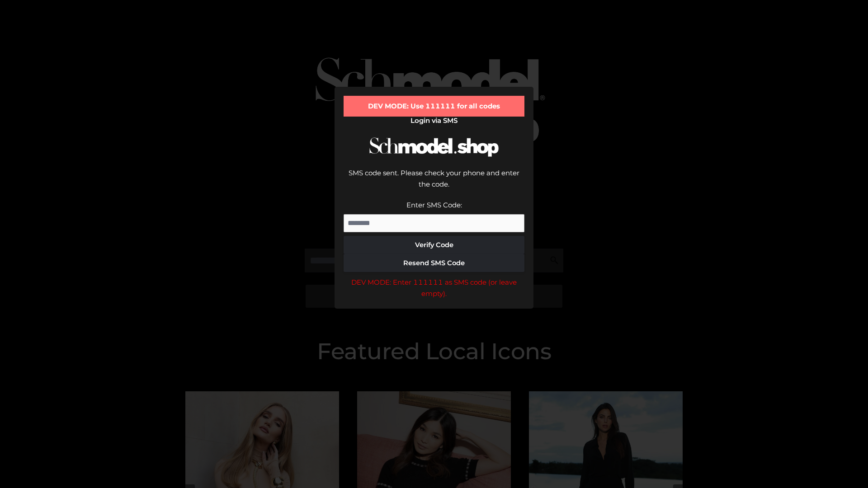 This screenshot has height=488, width=868. I want to click on button: Verify Code, so click(434, 245).